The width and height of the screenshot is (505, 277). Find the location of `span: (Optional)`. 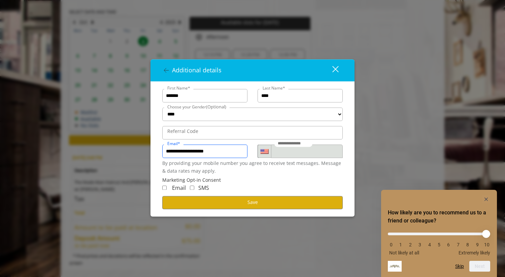

span: (Optional) is located at coordinates (216, 107).